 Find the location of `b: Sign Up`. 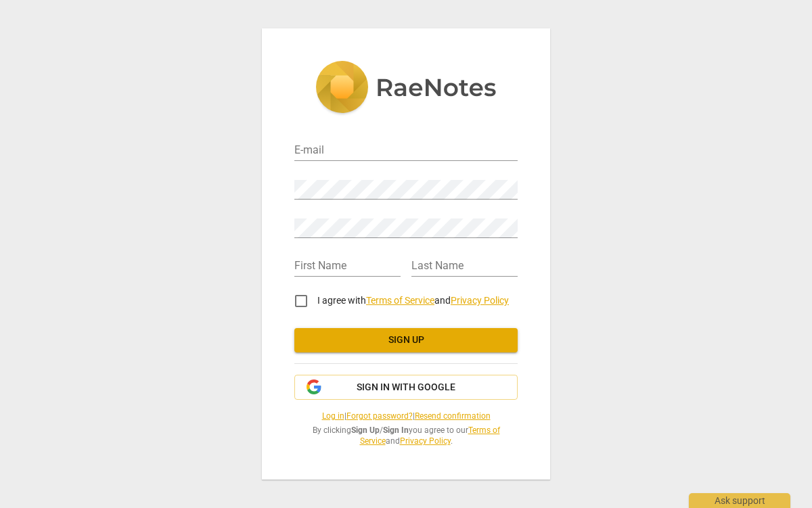

b: Sign Up is located at coordinates (365, 431).